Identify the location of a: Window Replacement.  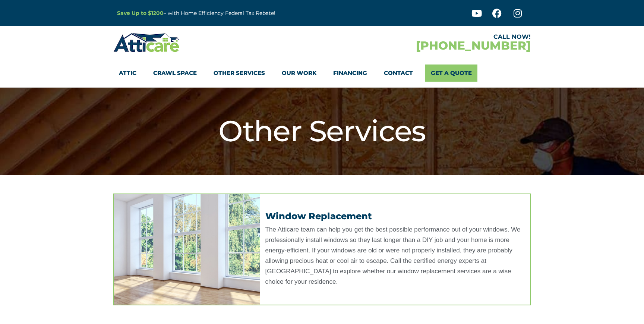
(319, 216).